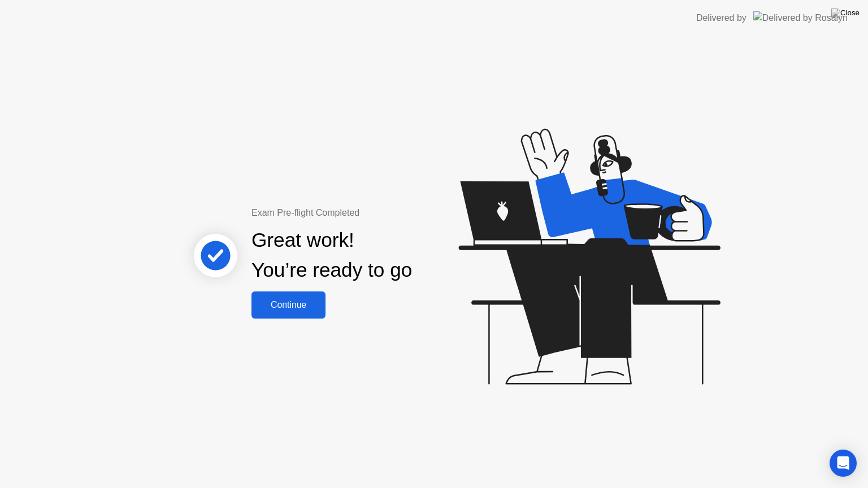 This screenshot has height=488, width=868. Describe the element at coordinates (332, 256) in the screenshot. I see `div: Great work! You’re ready to go` at that location.